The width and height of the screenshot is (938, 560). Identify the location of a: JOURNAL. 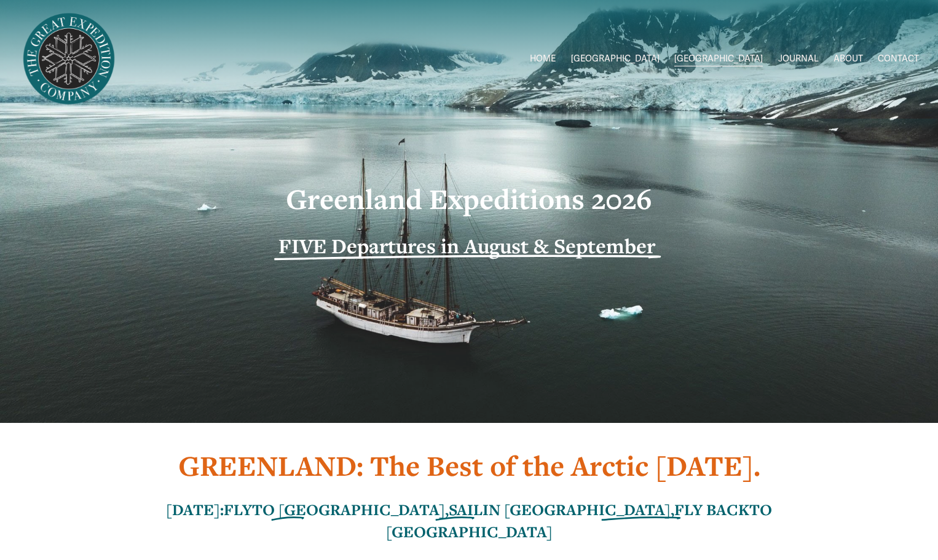
(799, 59).